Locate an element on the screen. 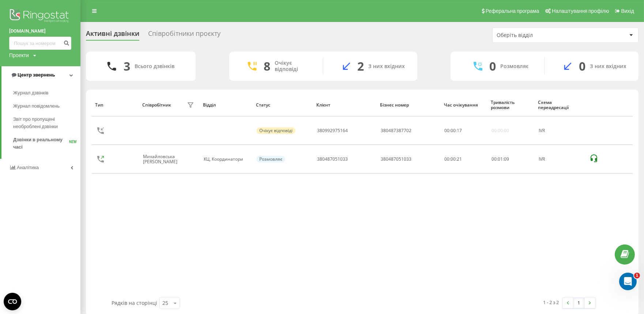 Image resolution: width=644 pixels, height=314 pixels. div: Схема переадресації is located at coordinates (560, 105).